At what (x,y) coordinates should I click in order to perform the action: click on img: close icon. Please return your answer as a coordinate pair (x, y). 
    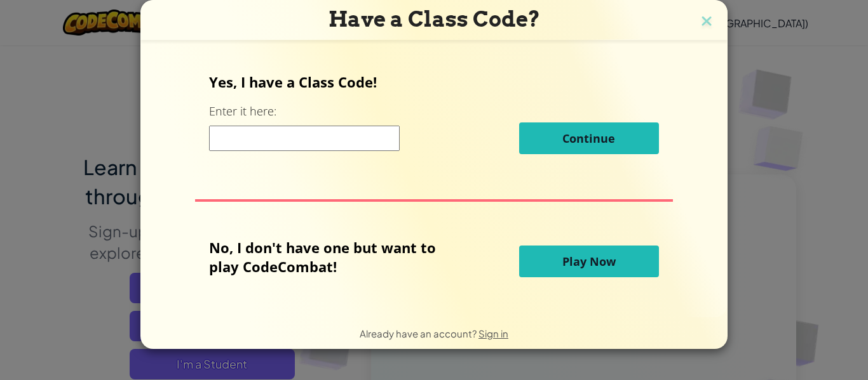
    Looking at the image, I should click on (707, 22).